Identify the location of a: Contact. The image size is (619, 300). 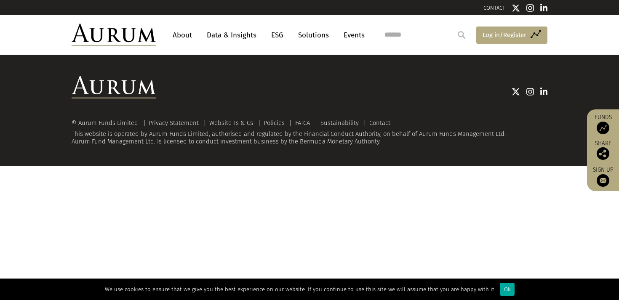
(380, 123).